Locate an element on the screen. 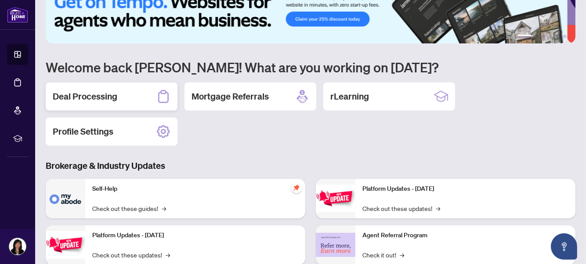  button: 4 is located at coordinates (551, 36).